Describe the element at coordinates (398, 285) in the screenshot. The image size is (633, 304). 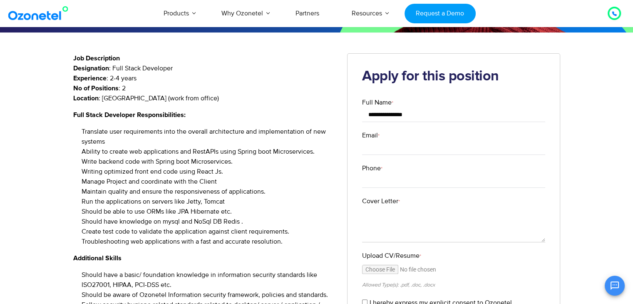
I see `small: Allowed Type(s): .pdf, .doc, .docx` at that location.